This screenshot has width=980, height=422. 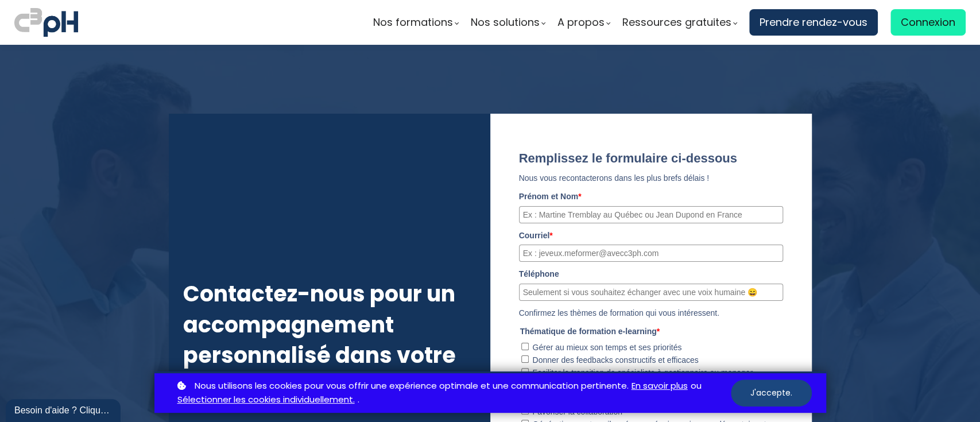 What do you see at coordinates (677, 22) in the screenshot?
I see `span: Ressources gratuites` at bounding box center [677, 22].